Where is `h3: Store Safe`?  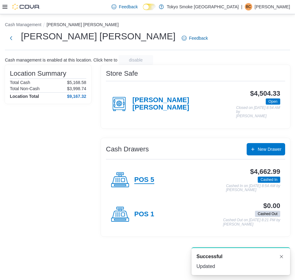
h3: Store Safe is located at coordinates (122, 74).